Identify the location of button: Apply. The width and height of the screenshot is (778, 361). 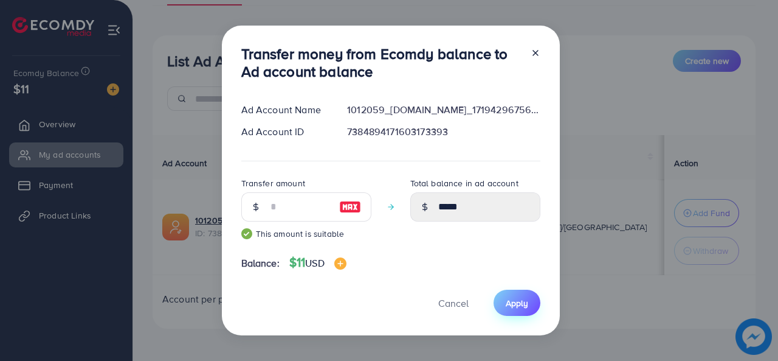
(517, 302).